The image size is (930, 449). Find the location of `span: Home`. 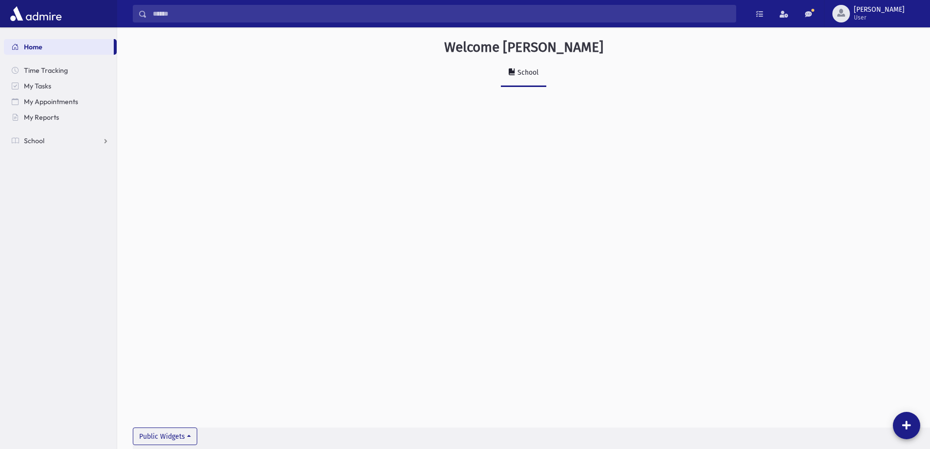

span: Home is located at coordinates (33, 47).